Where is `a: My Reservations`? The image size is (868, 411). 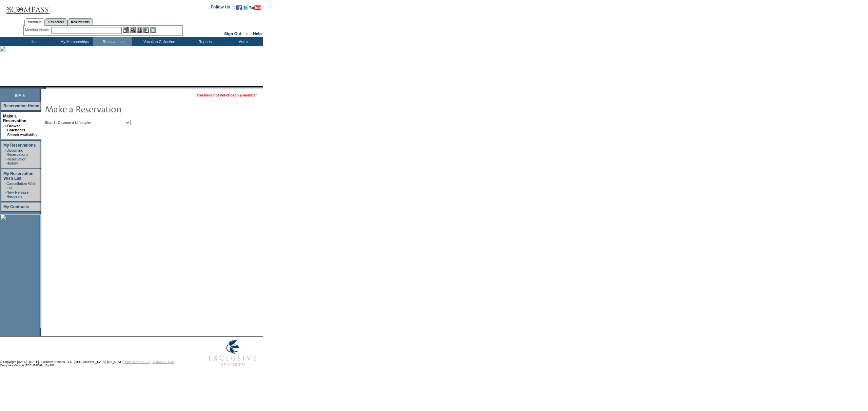 a: My Reservations is located at coordinates (20, 145).